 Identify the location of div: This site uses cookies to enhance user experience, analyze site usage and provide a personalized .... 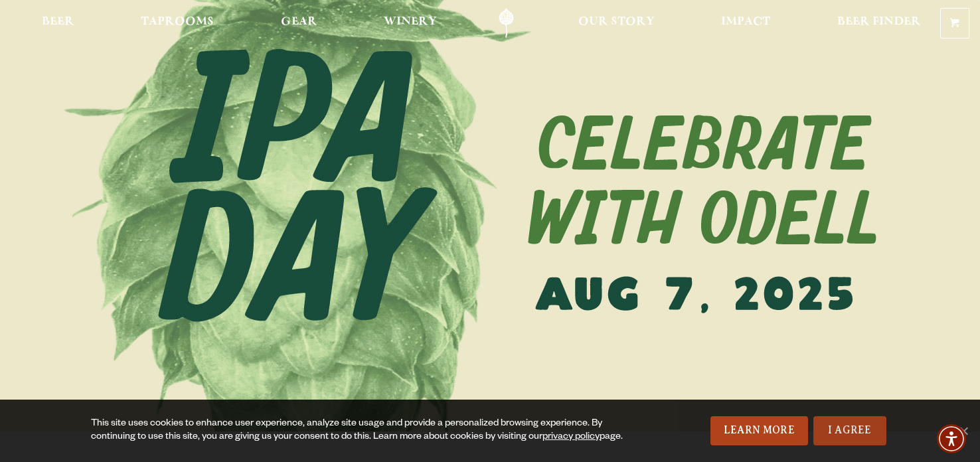
(366, 431).